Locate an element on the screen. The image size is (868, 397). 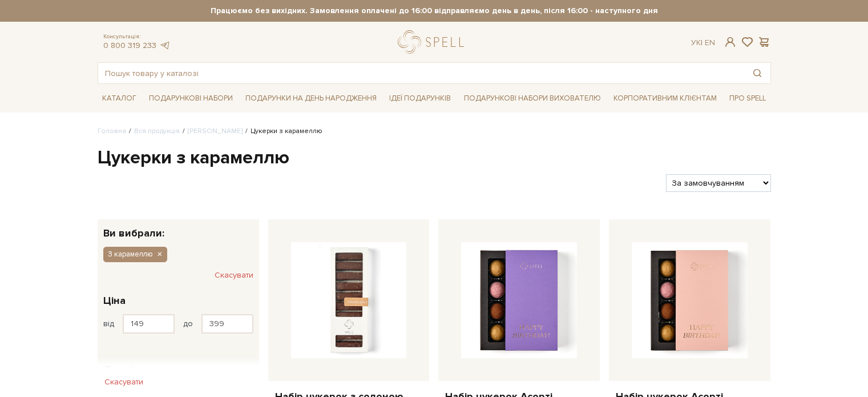
a: Корпоративним клієнтам is located at coordinates (665, 98).